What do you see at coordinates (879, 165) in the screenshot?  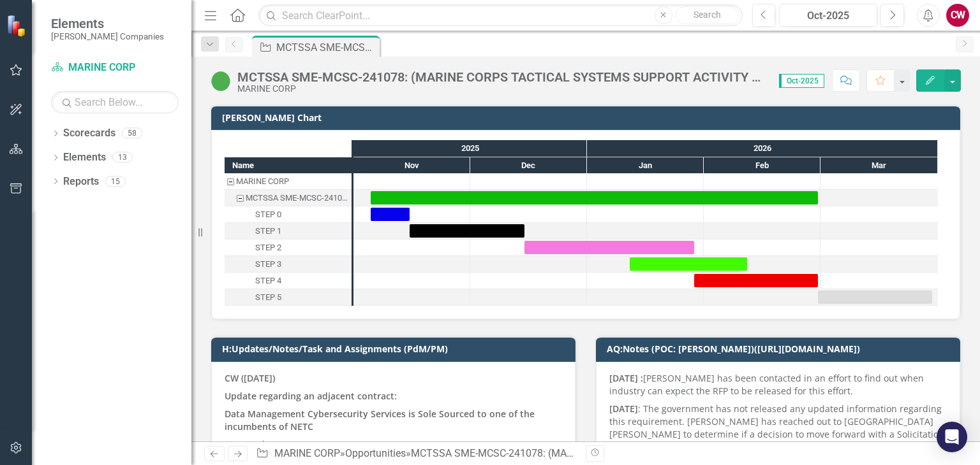 I see `div: Mar` at bounding box center [879, 165].